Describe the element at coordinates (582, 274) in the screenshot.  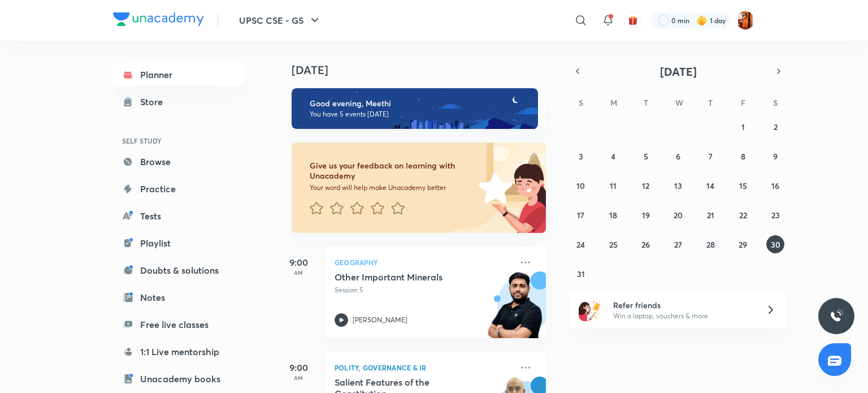
I see `button: August 31, 2025` at that location.